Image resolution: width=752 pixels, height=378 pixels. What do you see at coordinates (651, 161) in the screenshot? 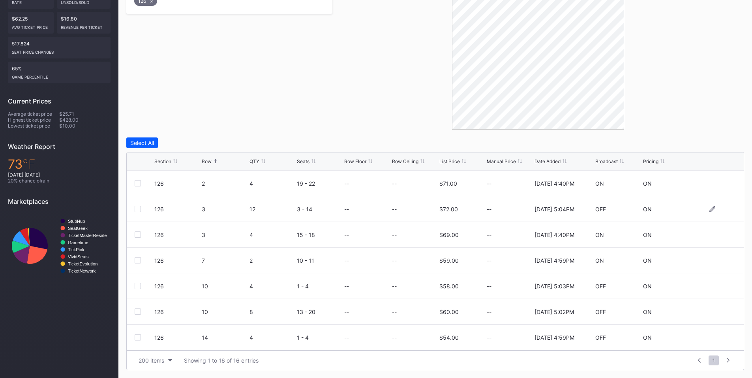
I see `div: Pricing` at bounding box center [651, 161].